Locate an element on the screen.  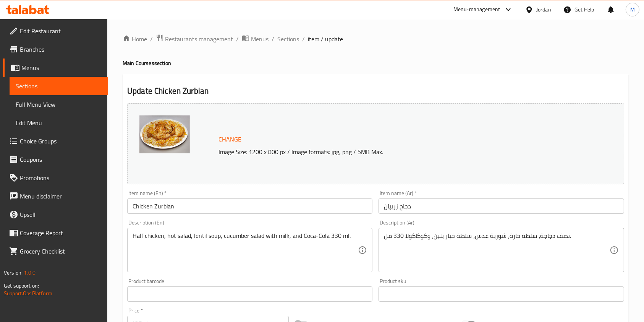
span: Branches is located at coordinates (61, 49).